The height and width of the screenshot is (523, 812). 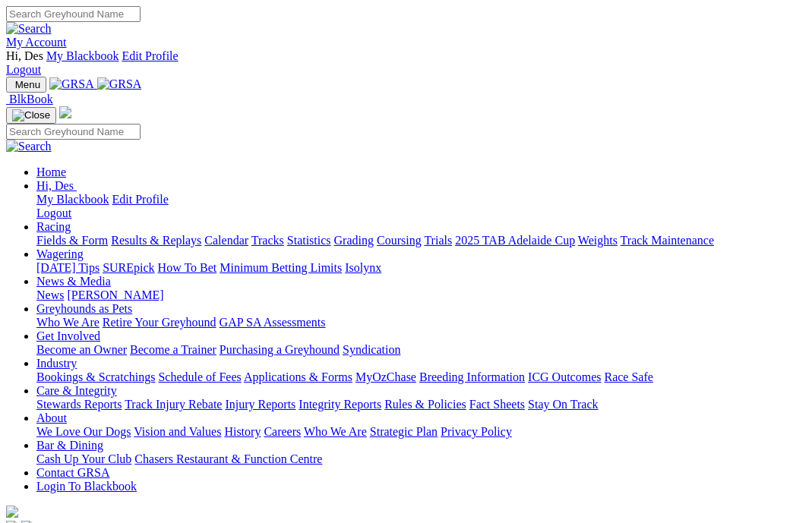 I want to click on a: SUREpick, so click(x=128, y=267).